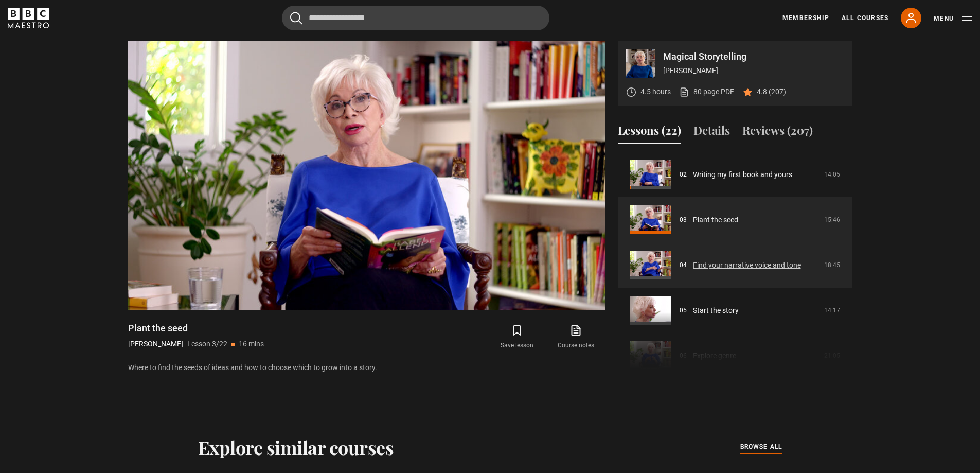 The width and height of the screenshot is (980, 473). Describe the element at coordinates (28, 18) in the screenshot. I see `a: BBC Maestro` at that location.